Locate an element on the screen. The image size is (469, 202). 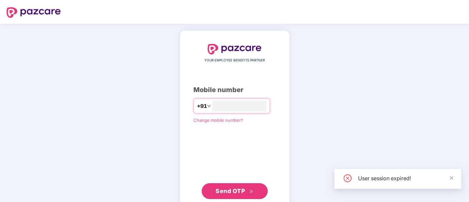
span: Change mobile number? is located at coordinates (218, 120).